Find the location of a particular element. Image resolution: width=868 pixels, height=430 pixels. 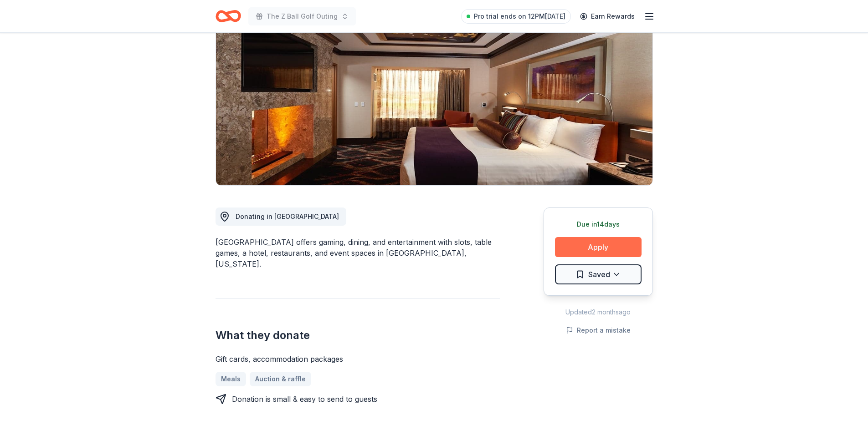

a: Earn Rewards is located at coordinates (607, 17).